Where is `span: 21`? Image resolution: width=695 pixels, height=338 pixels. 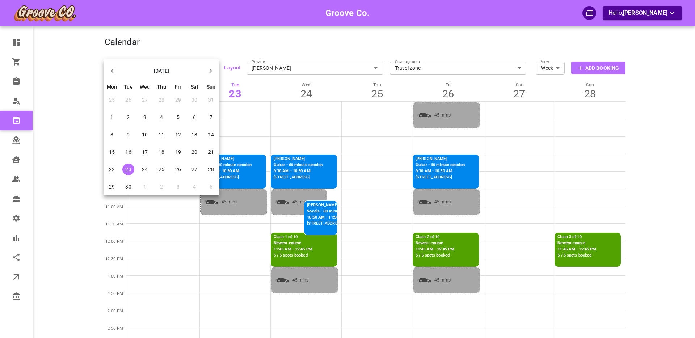 span: 21 is located at coordinates (211, 152).